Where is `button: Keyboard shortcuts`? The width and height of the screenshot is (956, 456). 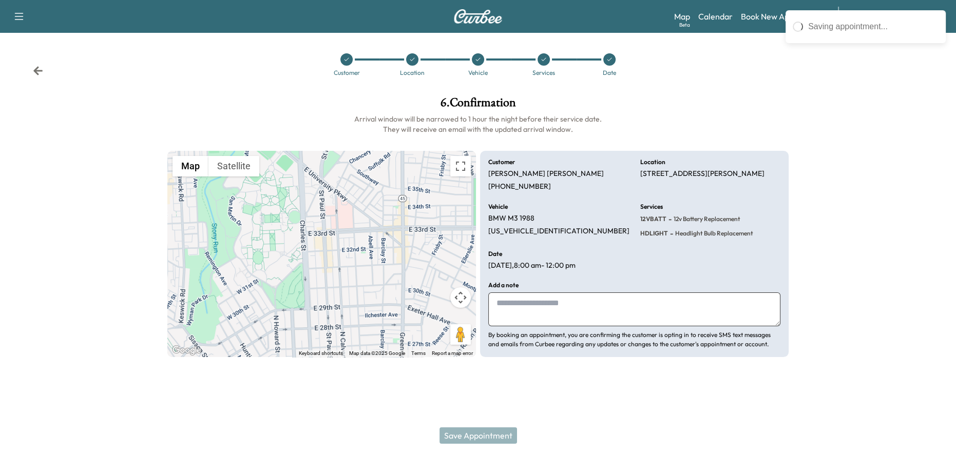 button: Keyboard shortcuts is located at coordinates (321, 354).